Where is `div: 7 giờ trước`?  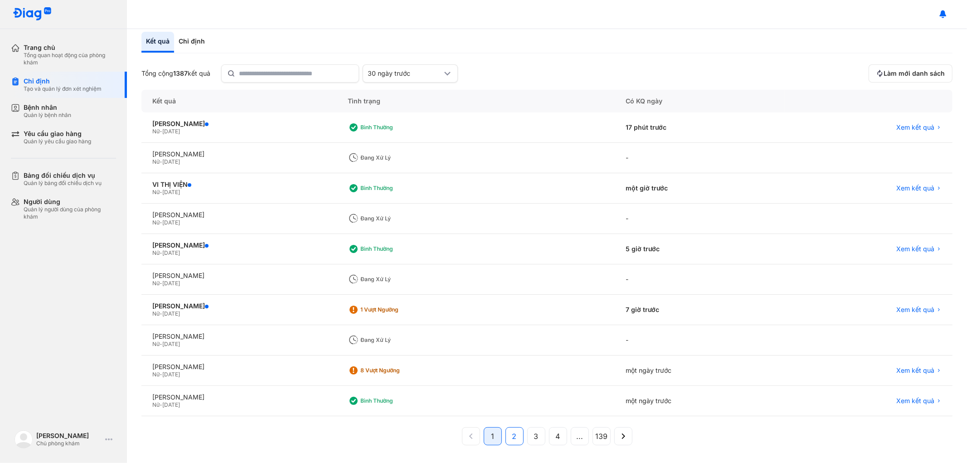 div: 7 giờ trước is located at coordinates (700, 310).